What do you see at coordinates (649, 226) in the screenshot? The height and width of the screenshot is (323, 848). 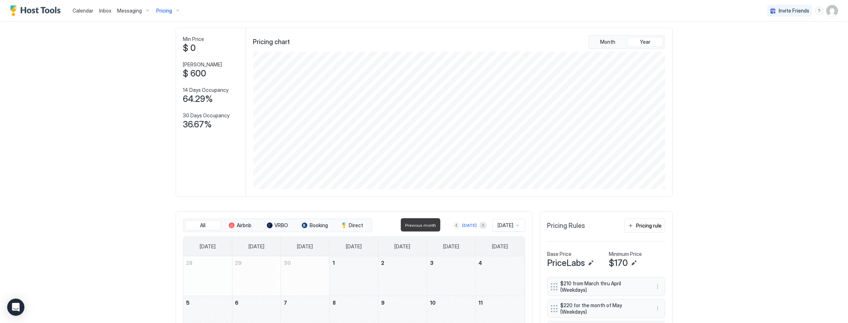 I see `div: Pricing rule` at bounding box center [649, 226].